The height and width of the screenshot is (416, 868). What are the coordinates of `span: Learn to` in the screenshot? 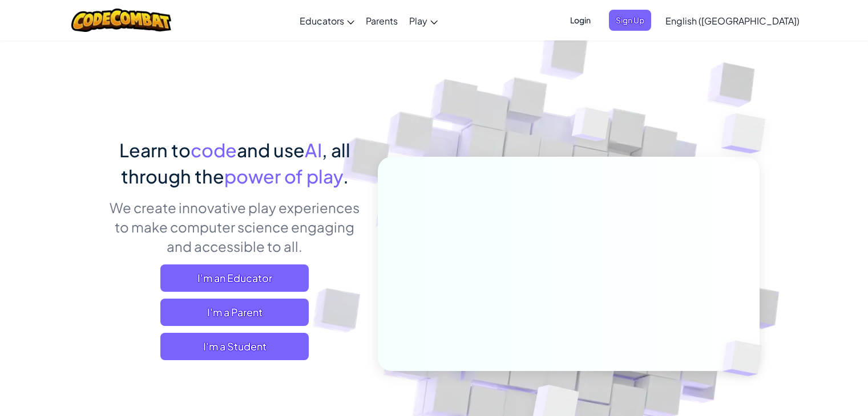 It's located at (154, 150).